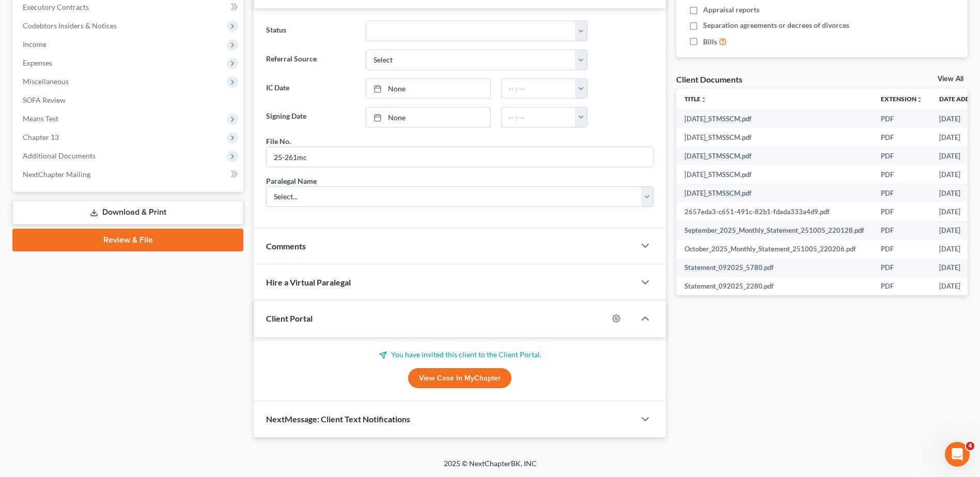  Describe the element at coordinates (311, 89) in the screenshot. I see `label: IC Date` at that location.